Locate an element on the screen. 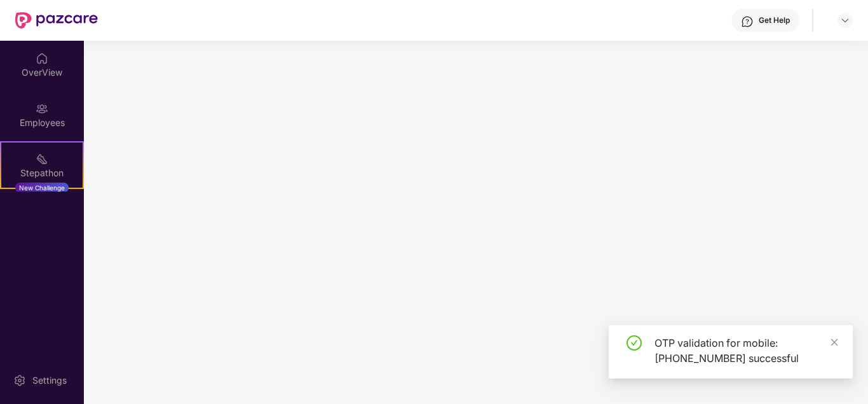 Image resolution: width=868 pixels, height=404 pixels. img: svg+xml;base64,PHN2ZyBpZD0iRHJvcGRvd24tMzJ4MzIiIHhtbG5zPSJodHRwOi8vd3d3LnczLm9yZy8yMDAwL3N2ZyIgd2... is located at coordinates (845, 20).